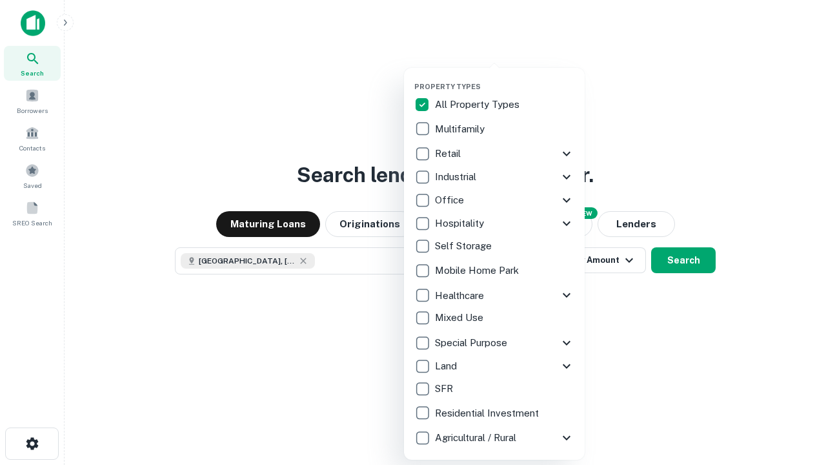  I want to click on p: Healthcare, so click(461, 296).